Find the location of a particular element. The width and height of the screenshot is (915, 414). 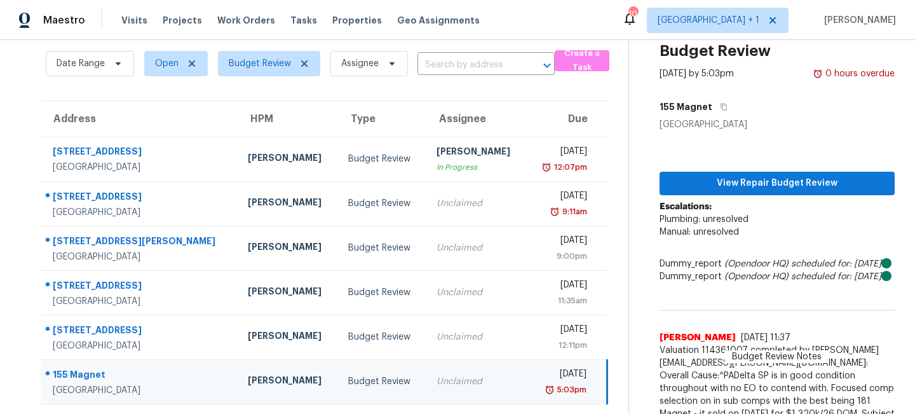

span: Create a Task is located at coordinates (582, 61).